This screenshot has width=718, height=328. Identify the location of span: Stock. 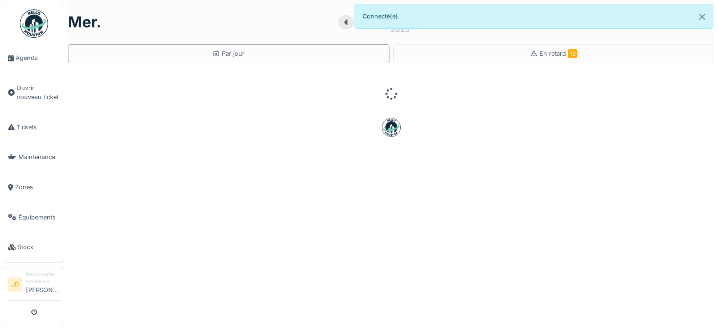
(39, 247).